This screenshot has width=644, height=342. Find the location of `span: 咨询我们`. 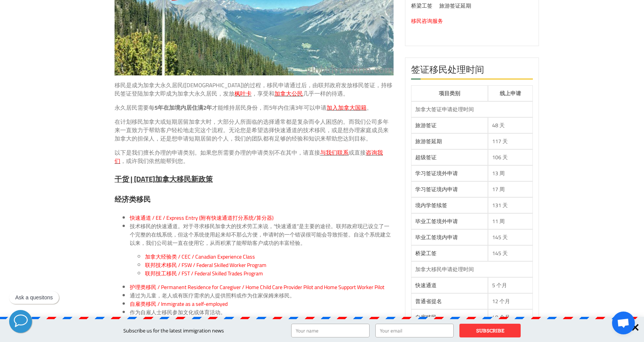

span: 咨询我们 is located at coordinates (249, 156).